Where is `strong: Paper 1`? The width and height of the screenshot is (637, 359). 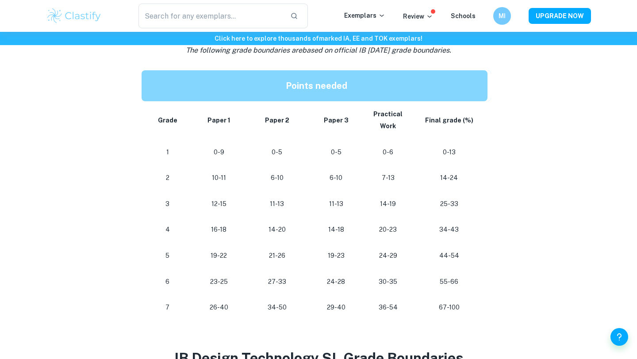 strong: Paper 1 is located at coordinates (219, 120).